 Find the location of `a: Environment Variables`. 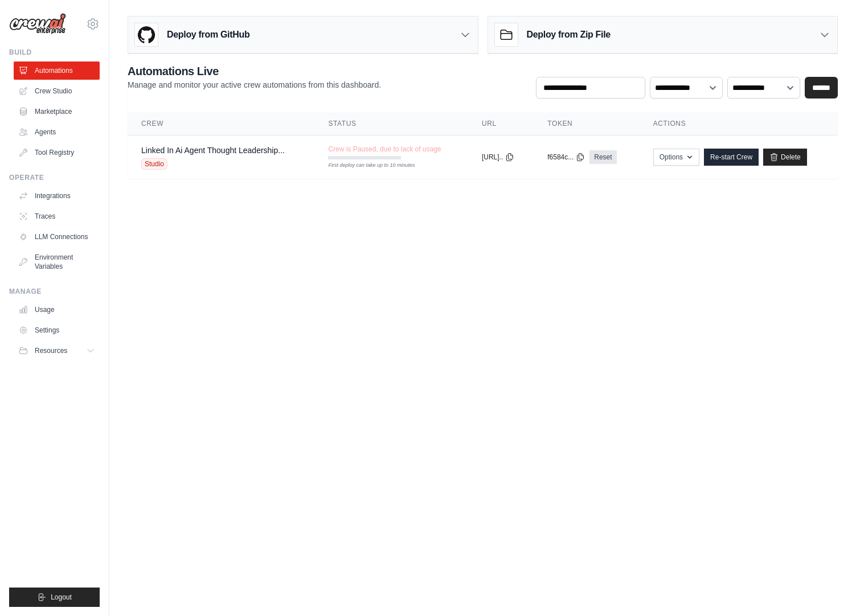

a: Environment Variables is located at coordinates (57, 262).